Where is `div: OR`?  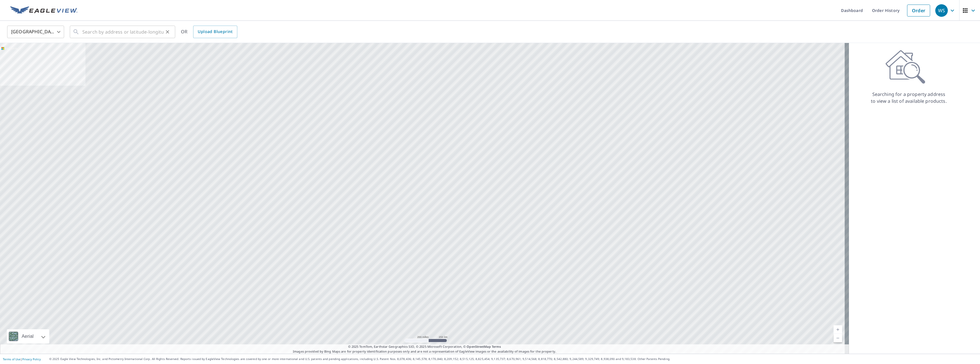
div: OR is located at coordinates (209, 32).